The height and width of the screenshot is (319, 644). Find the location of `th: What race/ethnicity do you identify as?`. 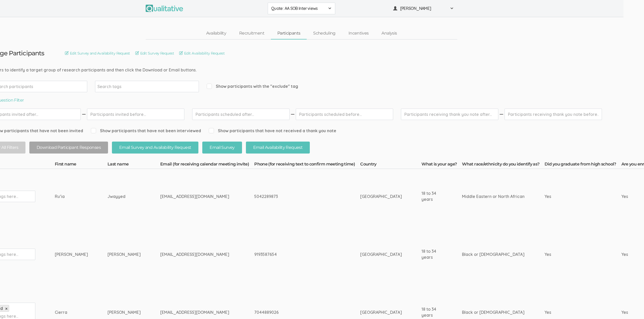

th: What race/ethnicity do you identify as? is located at coordinates (503, 165).